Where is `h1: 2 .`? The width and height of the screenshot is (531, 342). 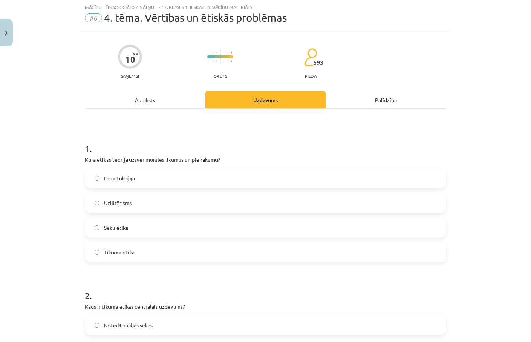
h1: 2 . is located at coordinates (265, 289).